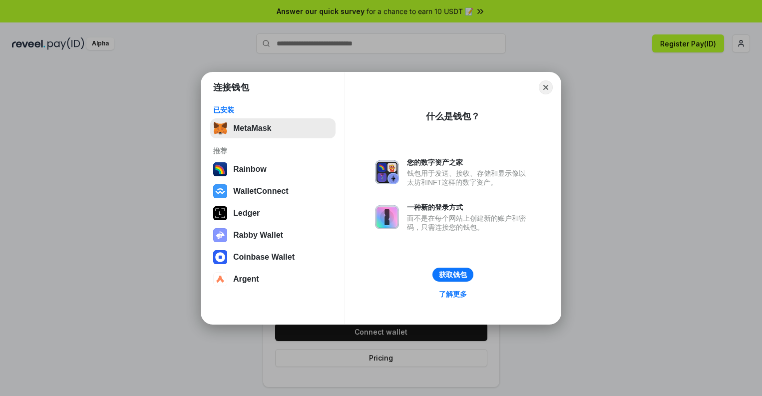  I want to click on div: 获取钱包, so click(453, 275).